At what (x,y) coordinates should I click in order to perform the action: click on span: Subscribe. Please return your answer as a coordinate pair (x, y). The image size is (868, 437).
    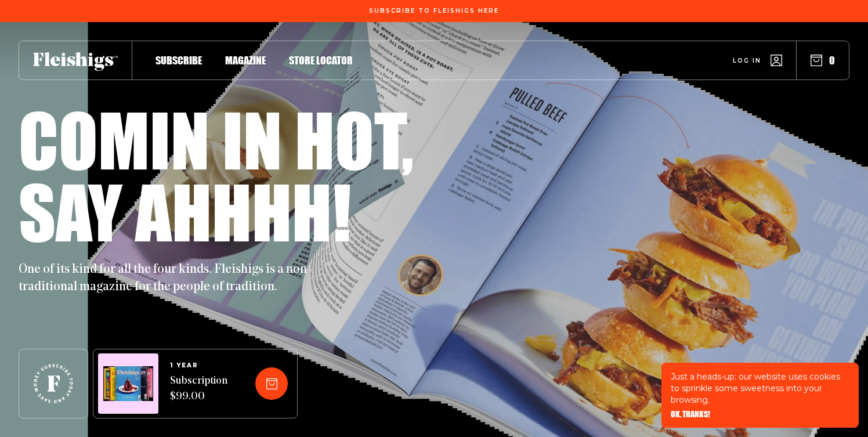
    Looking at the image, I should click on (179, 60).